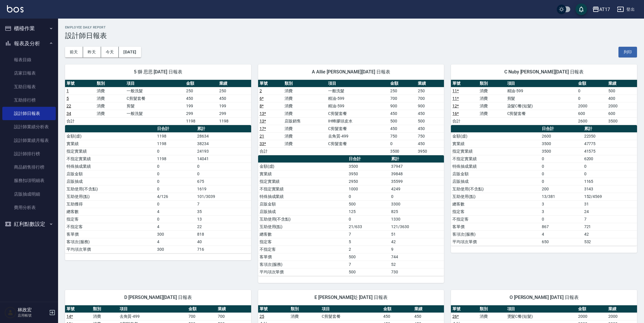  I want to click on a: 設計師業績月報表, so click(29, 141).